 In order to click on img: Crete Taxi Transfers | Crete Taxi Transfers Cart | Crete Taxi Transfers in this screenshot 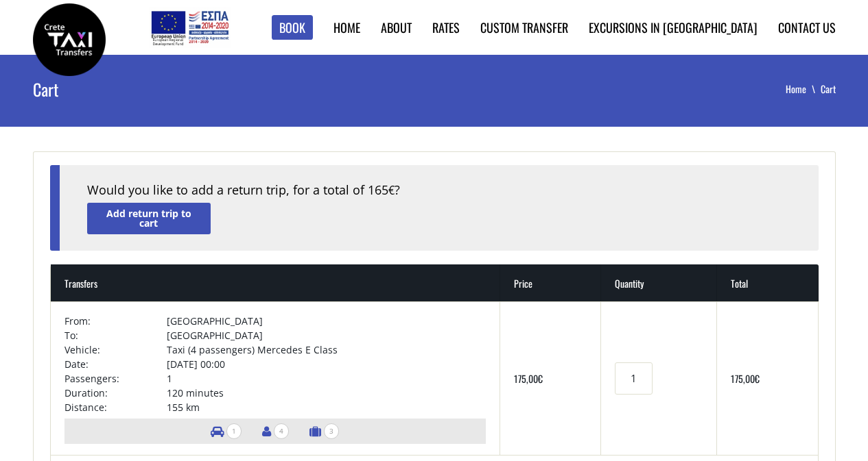, I will do `click(70, 39)`.